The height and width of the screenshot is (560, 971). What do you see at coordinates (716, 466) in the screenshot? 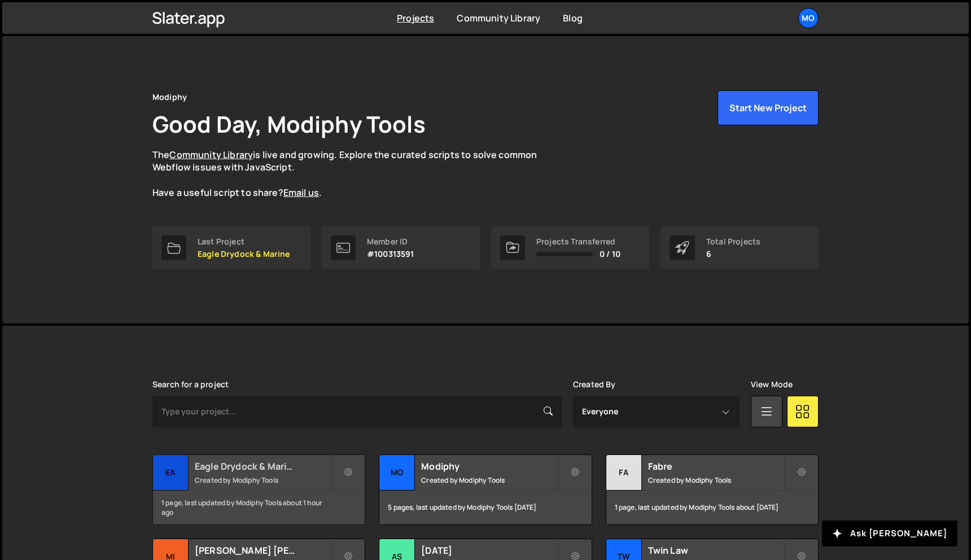
I see `h2: Fabre` at bounding box center [716, 466].